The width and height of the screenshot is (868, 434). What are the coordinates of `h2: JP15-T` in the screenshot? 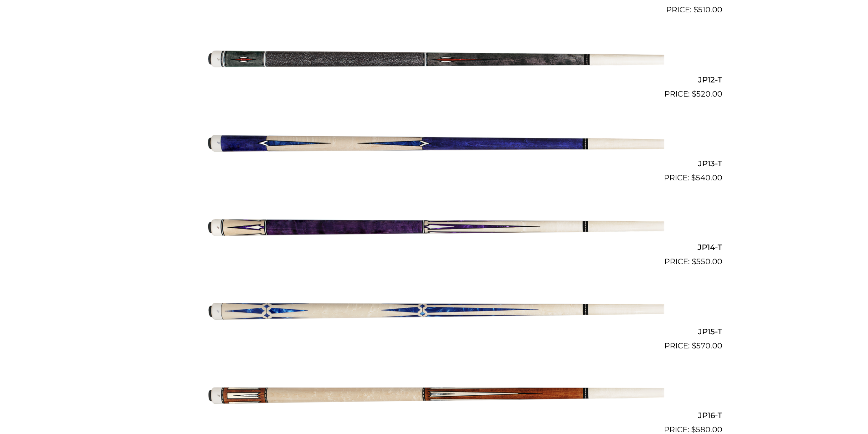 It's located at (434, 331).